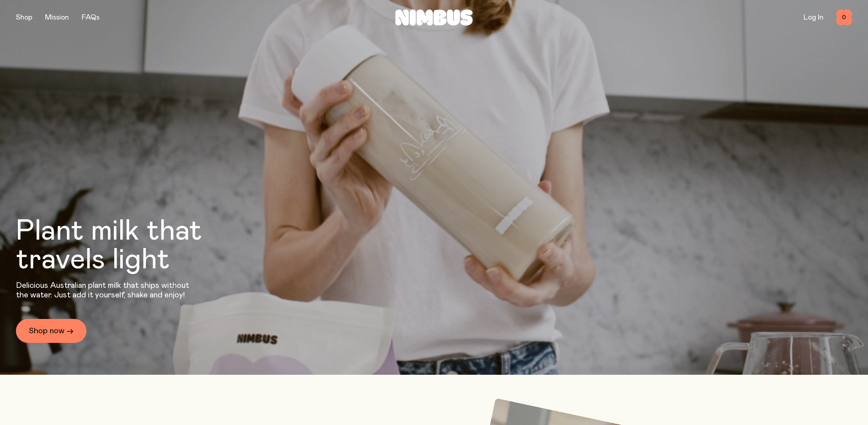 This screenshot has width=868, height=425. What do you see at coordinates (814, 18) in the screenshot?
I see `a: Log In` at bounding box center [814, 18].